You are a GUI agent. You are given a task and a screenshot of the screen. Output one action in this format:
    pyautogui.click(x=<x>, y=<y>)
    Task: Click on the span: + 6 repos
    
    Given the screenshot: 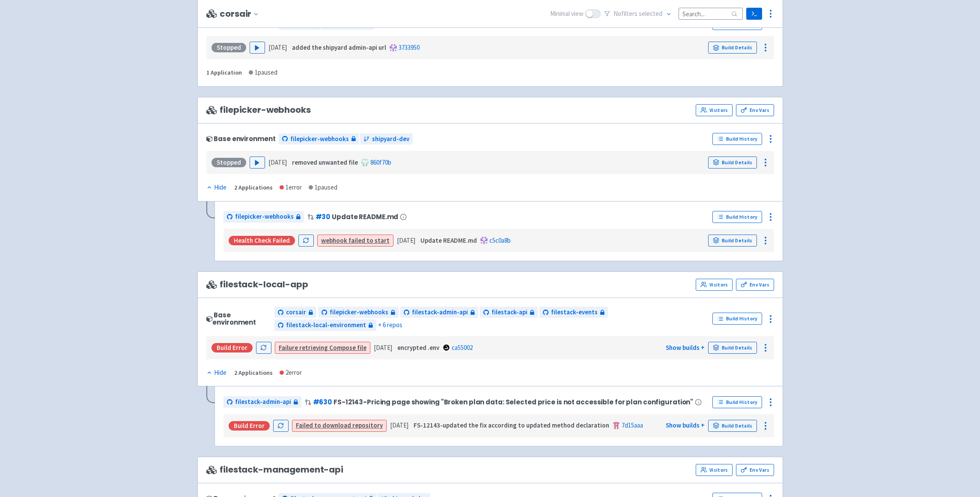 What is the action you would take?
    pyautogui.click(x=390, y=325)
    